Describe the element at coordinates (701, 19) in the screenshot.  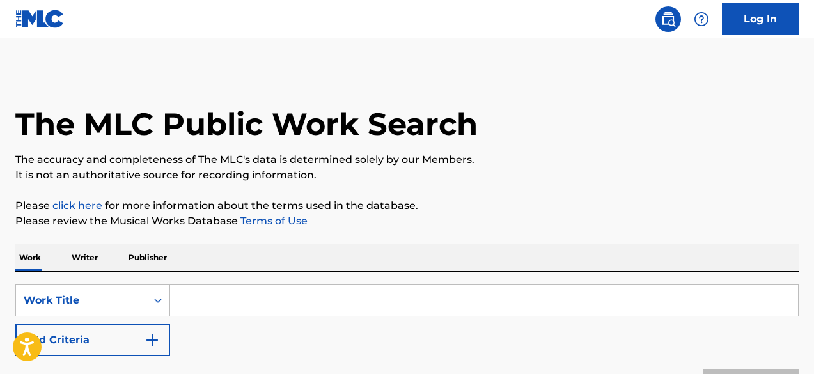
I see `img: help` at that location.